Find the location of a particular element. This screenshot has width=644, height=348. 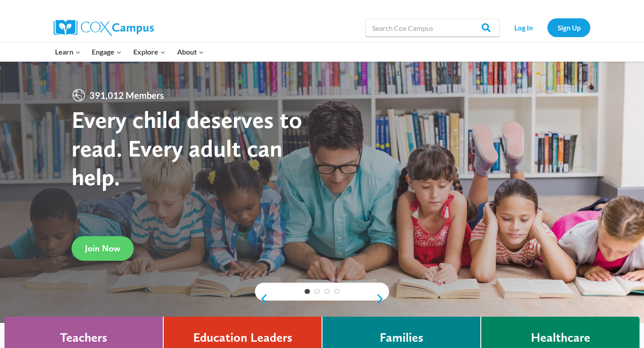

h4: Families is located at coordinates (402, 338).